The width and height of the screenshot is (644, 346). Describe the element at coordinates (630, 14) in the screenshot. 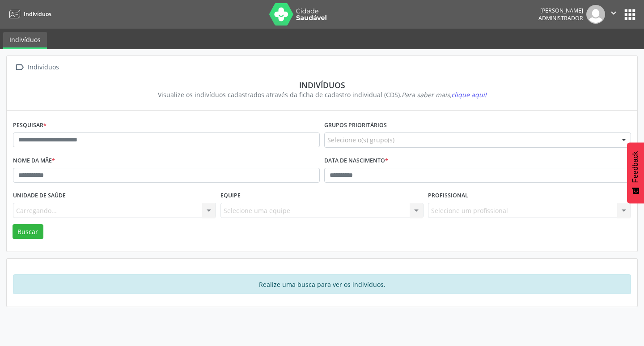

I see `button: apps` at that location.